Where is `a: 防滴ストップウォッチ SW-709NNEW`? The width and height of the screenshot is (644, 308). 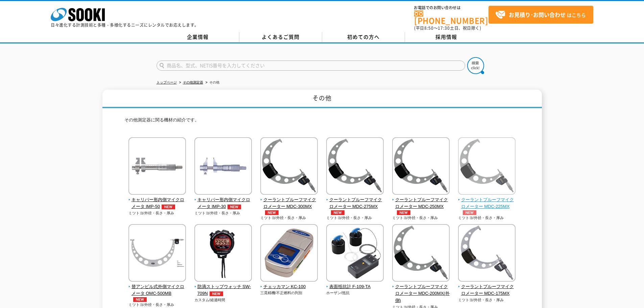 a: 防滴ストップウォッチ SW-709NNEW is located at coordinates (223, 287).